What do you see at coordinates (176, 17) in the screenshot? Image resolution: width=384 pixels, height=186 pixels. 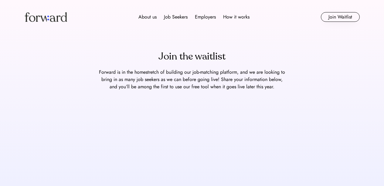 I see `div: Job Seekers` at bounding box center [176, 17].